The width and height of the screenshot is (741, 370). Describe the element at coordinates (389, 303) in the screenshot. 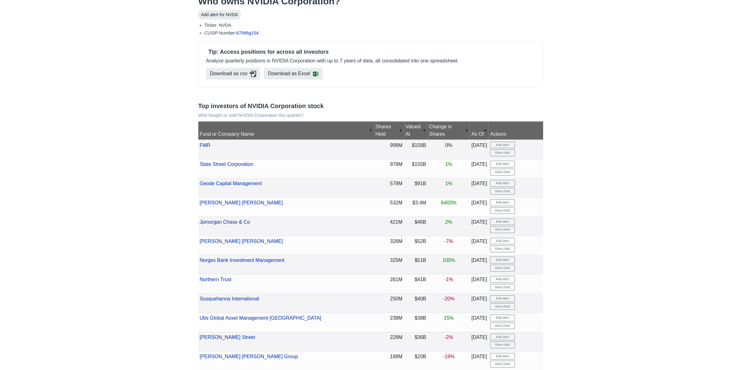

I see `td: 250M` at that location.